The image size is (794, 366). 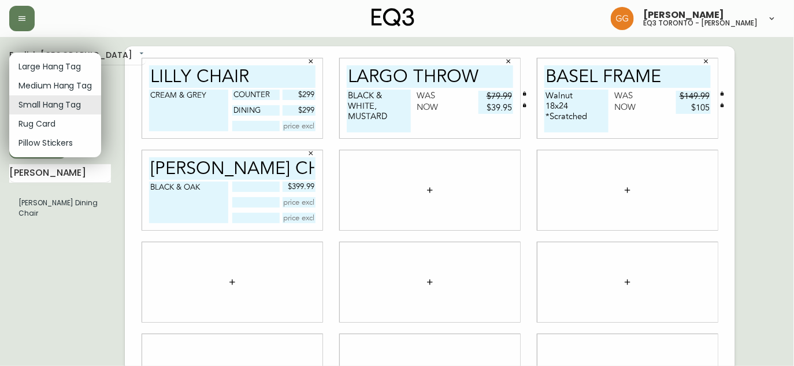 I want to click on textarea: CREAM & GREY, so click(x=64, y=64).